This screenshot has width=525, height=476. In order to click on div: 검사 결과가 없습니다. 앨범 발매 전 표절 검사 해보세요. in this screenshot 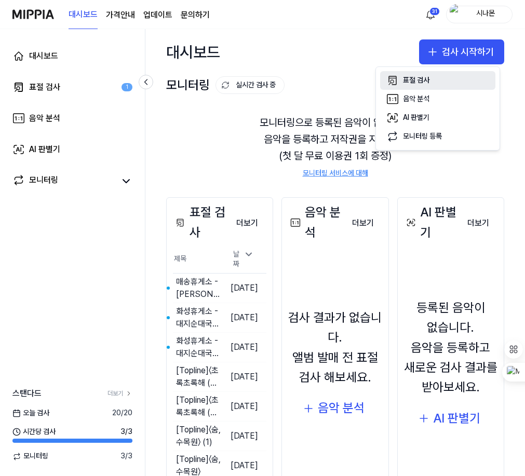, I will do `click(335, 348)`.